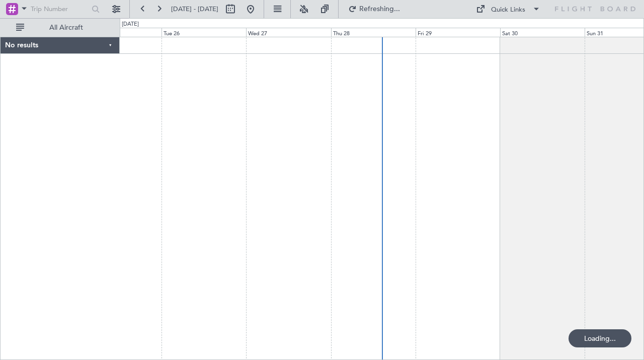 This screenshot has width=644, height=360. Describe the element at coordinates (600, 338) in the screenshot. I see `div: Loading...` at that location.